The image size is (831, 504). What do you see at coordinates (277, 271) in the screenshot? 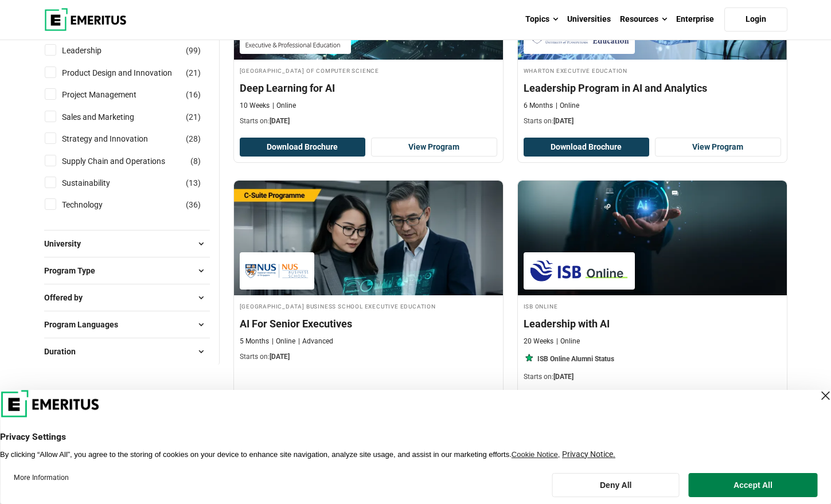
I see `img: National University of Singapore Business School Executive Education` at bounding box center [277, 271].